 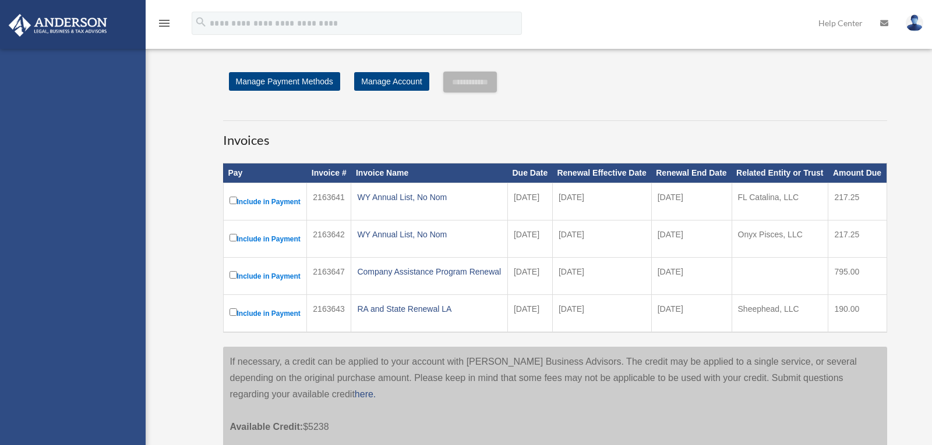 I want to click on td: Onyx Pisces, LLC, so click(x=780, y=239).